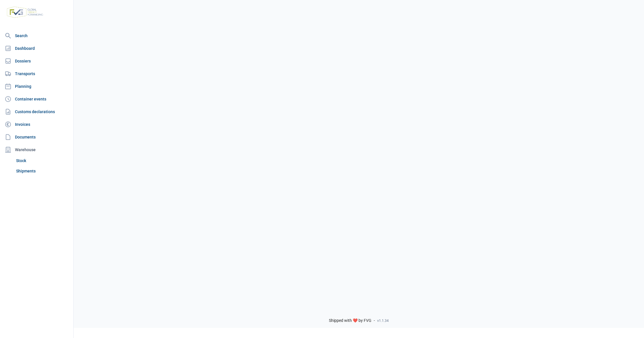 The width and height of the screenshot is (644, 338). I want to click on a: Container events, so click(37, 99).